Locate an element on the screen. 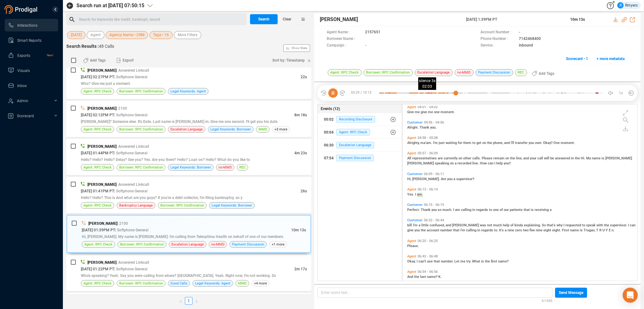 The image size is (644, 309). div: 07:54 is located at coordinates (329, 158).